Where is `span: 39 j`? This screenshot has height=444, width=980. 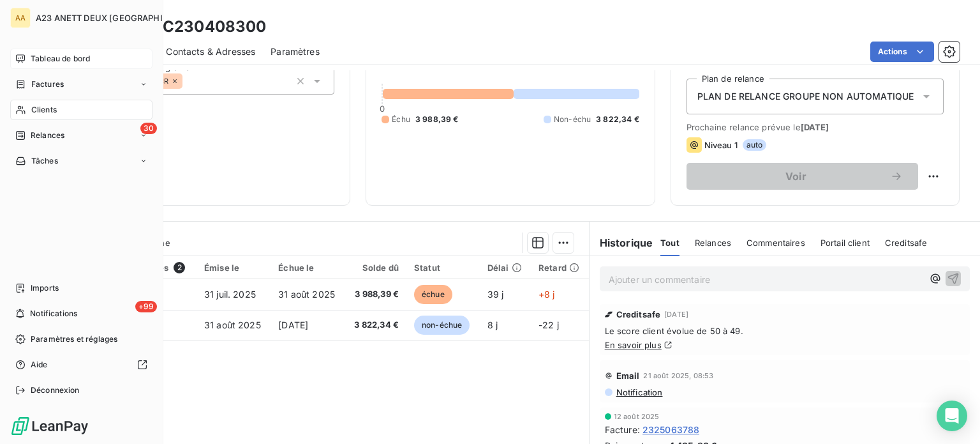
span: 39 j is located at coordinates (496, 294).